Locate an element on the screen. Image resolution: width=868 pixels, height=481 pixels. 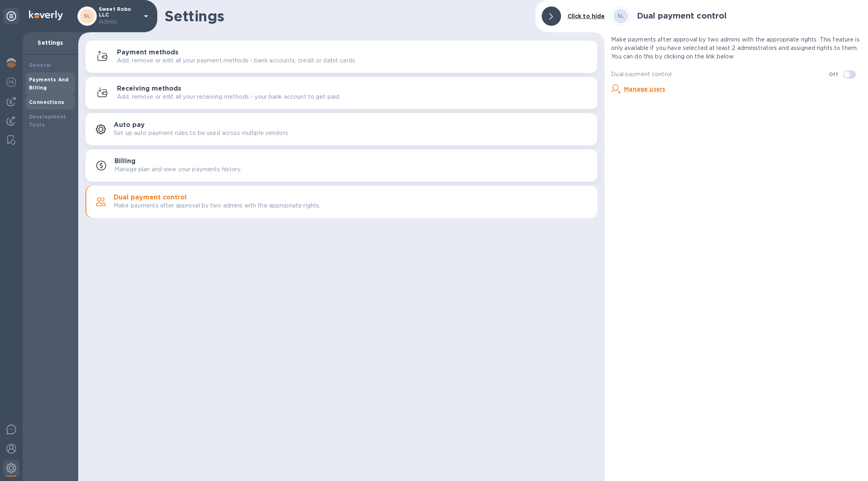
b: Connections is located at coordinates (46, 102).